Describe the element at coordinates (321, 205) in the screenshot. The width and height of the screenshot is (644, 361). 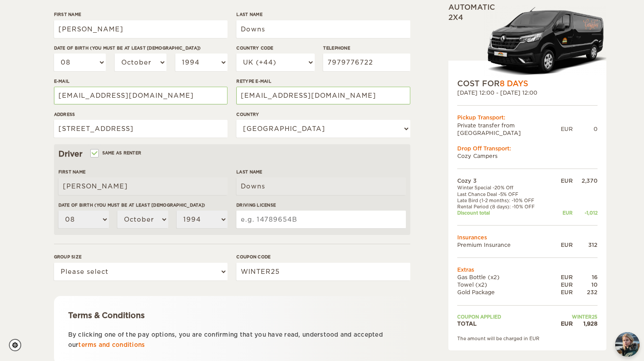
I see `label: Driving License` at that location.